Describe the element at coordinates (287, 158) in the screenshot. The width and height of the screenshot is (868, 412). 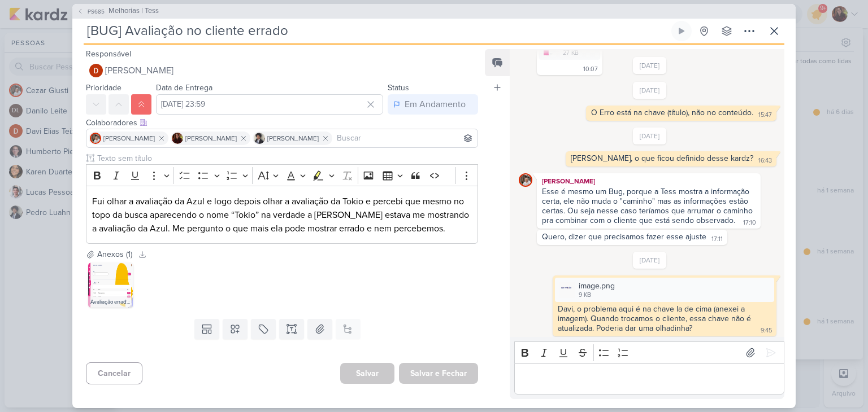
I see `input: Texto sem título` at that location.